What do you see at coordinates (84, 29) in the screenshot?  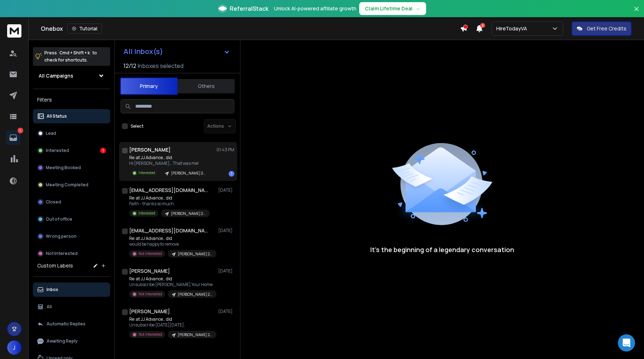 I see `button: Tutorial` at bounding box center [84, 29].